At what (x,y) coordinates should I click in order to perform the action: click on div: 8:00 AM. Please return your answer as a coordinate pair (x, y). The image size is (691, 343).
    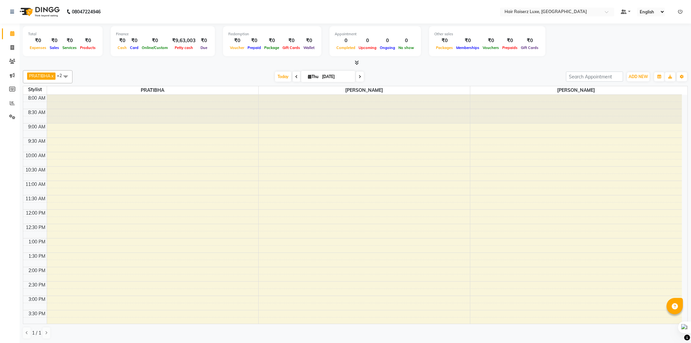
    Looking at the image, I should click on (37, 98).